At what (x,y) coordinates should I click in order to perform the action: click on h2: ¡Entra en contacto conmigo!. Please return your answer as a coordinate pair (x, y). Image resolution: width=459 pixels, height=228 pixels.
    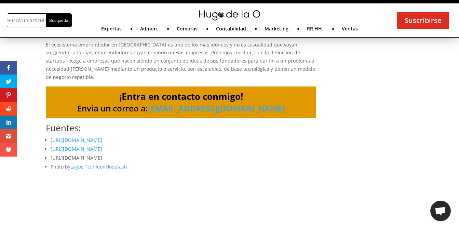
    Looking at the image, I should click on (181, 98).